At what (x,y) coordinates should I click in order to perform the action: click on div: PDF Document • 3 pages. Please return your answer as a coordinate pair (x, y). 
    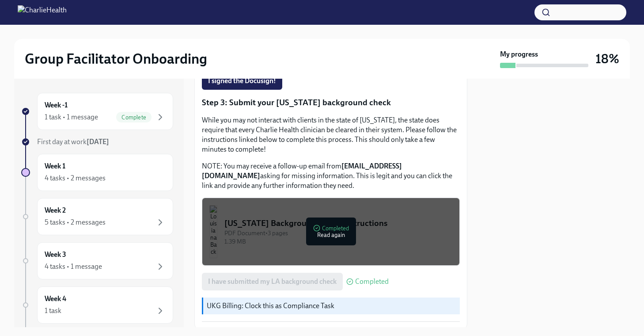
    Looking at the image, I should click on (338, 233).